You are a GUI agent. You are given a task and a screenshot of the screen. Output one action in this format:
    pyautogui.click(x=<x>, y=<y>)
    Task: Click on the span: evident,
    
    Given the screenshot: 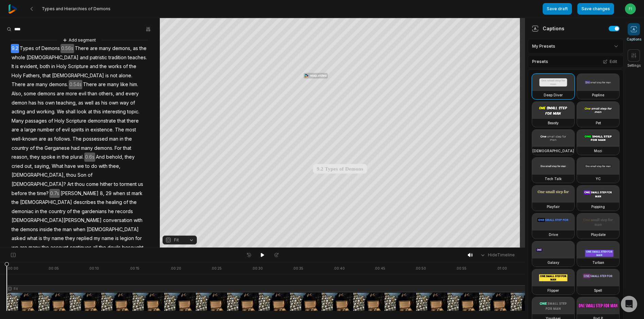 What is the action you would take?
    pyautogui.click(x=29, y=66)
    